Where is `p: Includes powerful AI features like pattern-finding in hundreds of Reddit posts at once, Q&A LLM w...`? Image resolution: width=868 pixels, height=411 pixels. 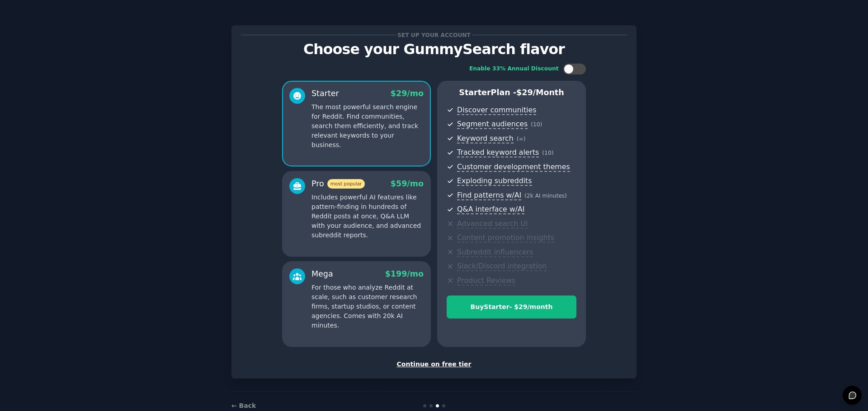
p: Includes powerful AI features like pattern-finding in hundreds of Reddit posts at once, Q&A LLM w... is located at coordinates (367, 217).